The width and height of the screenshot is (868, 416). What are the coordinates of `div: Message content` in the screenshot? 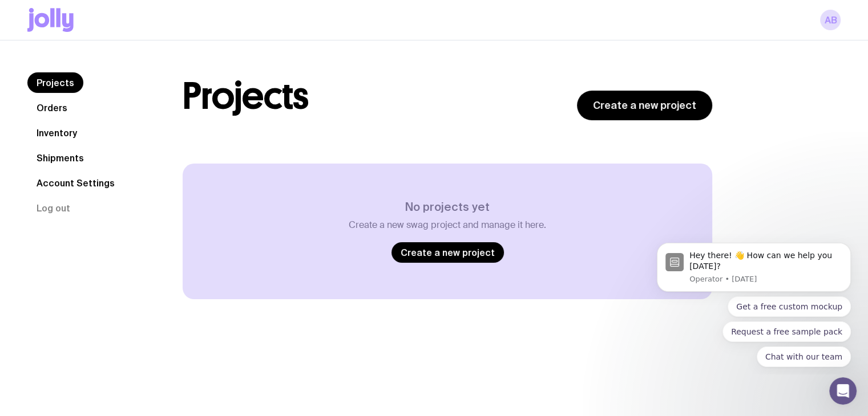 It's located at (126, 28).